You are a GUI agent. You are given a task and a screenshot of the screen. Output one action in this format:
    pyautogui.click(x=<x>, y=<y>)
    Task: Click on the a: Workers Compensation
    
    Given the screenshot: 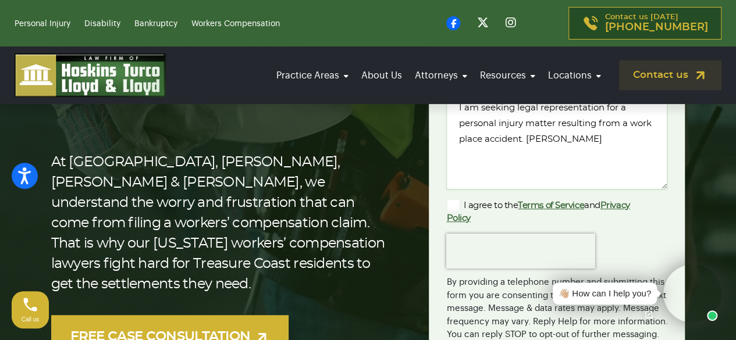 What is the action you would take?
    pyautogui.click(x=236, y=24)
    